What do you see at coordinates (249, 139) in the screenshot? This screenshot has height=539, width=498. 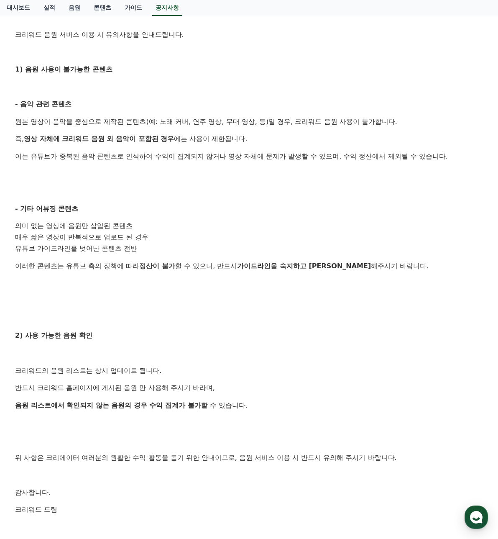 I see `p: 즉, 에는 사용이 제한됩니다.` at bounding box center [249, 139].